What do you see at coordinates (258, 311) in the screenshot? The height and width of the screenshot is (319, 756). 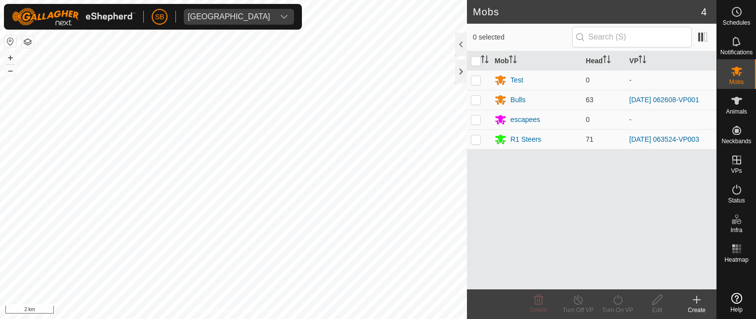 I see `a: Contact Us` at bounding box center [258, 311].